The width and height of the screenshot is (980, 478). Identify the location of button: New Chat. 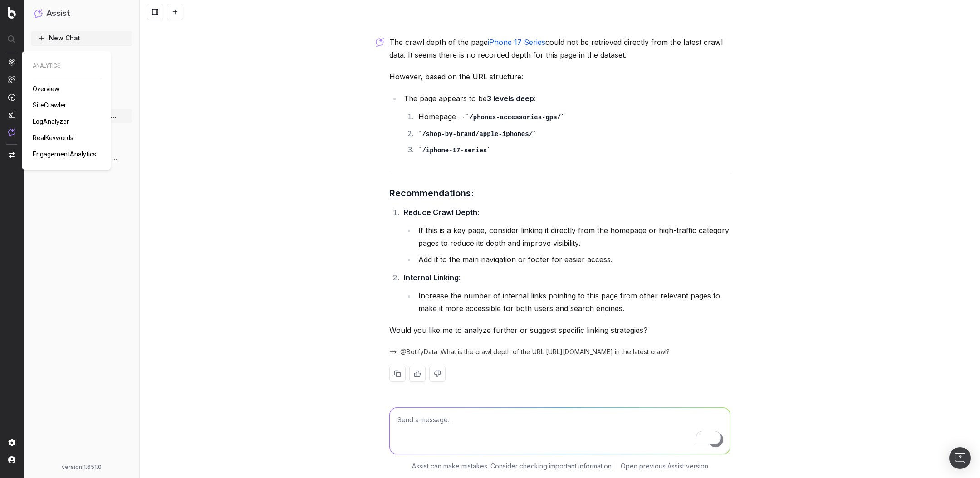
(82, 38).